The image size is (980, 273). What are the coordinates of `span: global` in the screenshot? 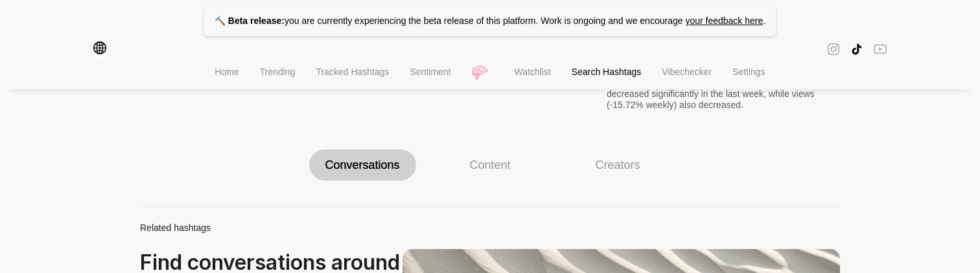 It's located at (100, 49).